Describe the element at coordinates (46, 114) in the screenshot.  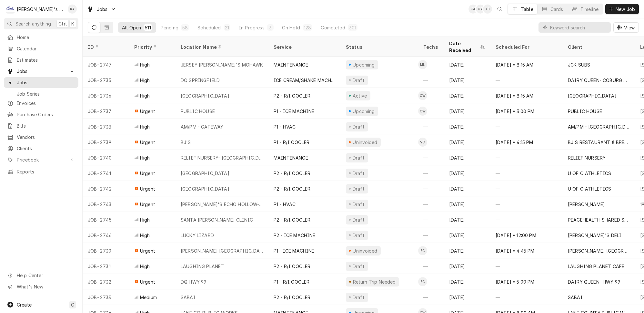
I see `span: Purchase Orders` at that location.